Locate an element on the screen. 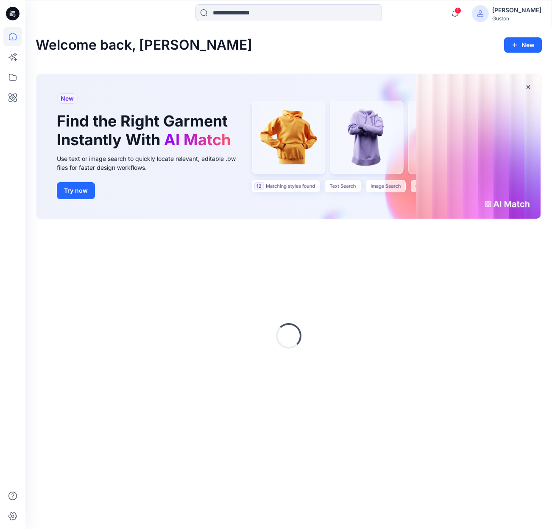 Image resolution: width=552 pixels, height=529 pixels. span: 1 is located at coordinates (458, 11).